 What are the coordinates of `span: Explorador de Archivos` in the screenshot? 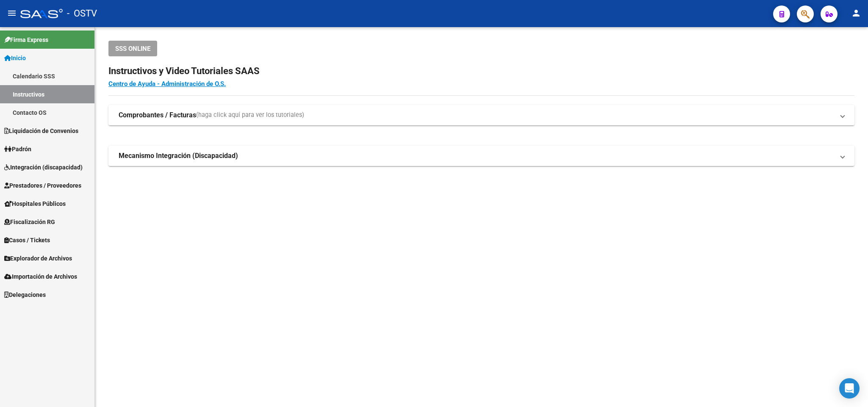 It's located at (38, 258).